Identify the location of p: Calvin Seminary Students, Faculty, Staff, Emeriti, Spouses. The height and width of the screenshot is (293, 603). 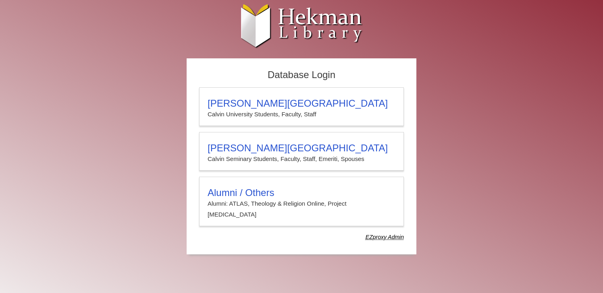
(301, 159).